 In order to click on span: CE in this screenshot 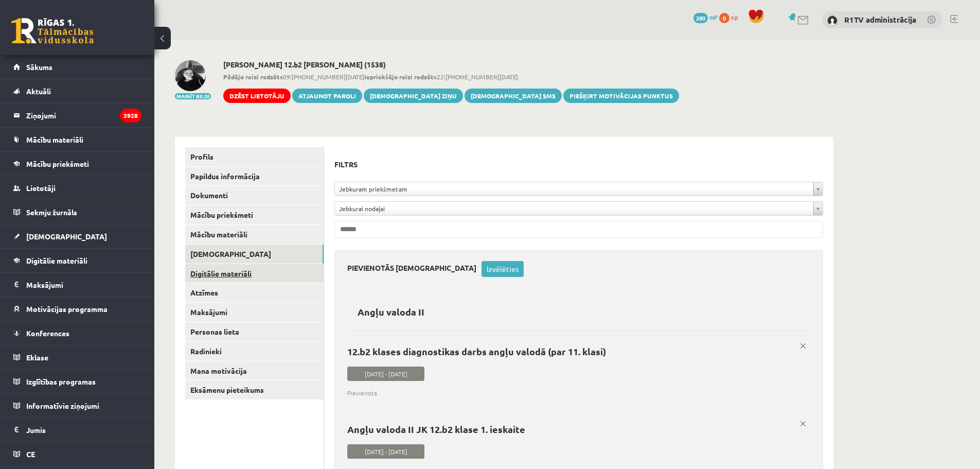, I will do `click(30, 454)`.